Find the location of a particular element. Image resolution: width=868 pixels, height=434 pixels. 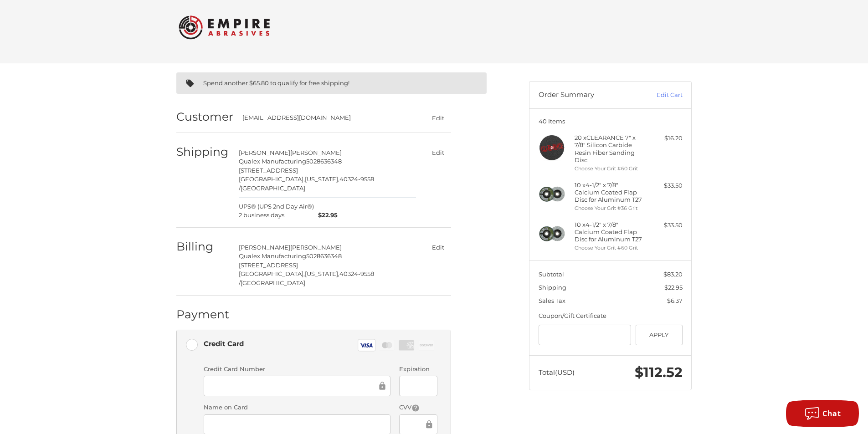

label: Name on Card is located at coordinates (297, 408).